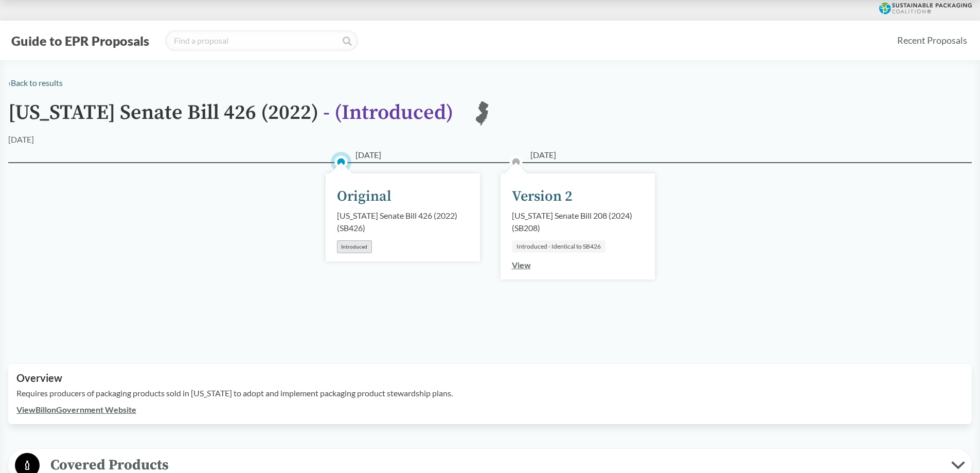  What do you see at coordinates (559, 247) in the screenshot?
I see `div: Introduced - Identical to SB426` at bounding box center [559, 247].